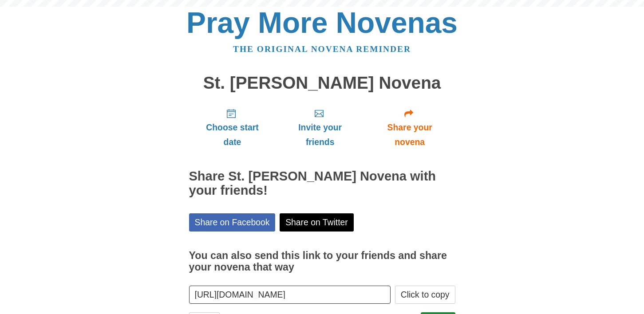 This screenshot has width=644, height=314. What do you see at coordinates (322, 23) in the screenshot?
I see `a: Pray More Novenas` at bounding box center [322, 23].